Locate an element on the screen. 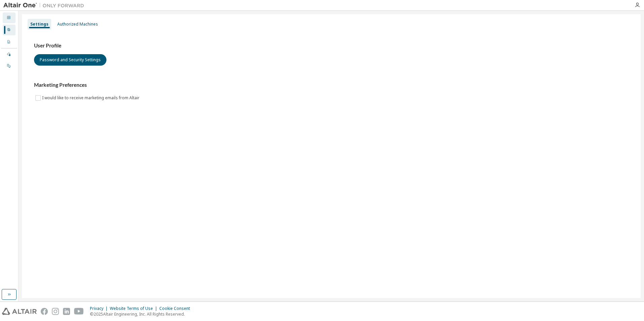 This screenshot has width=644, height=321. img: instagram.svg is located at coordinates (55, 311).